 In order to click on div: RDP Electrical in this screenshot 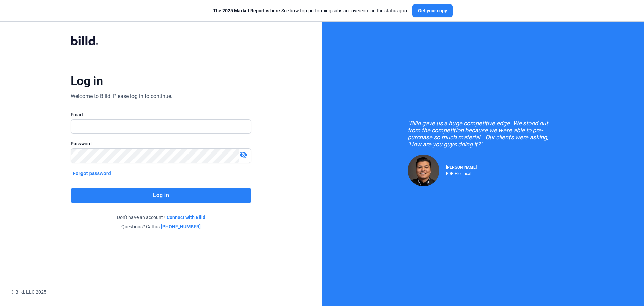, I will do `click(461, 173)`.